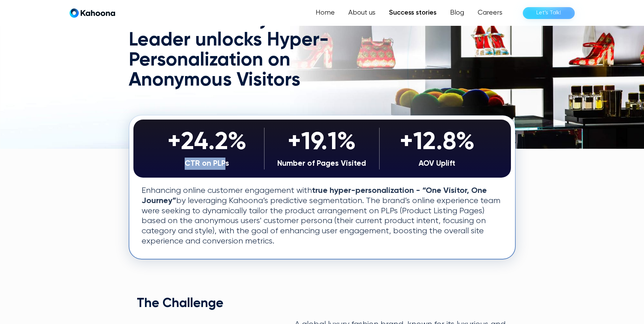  What do you see at coordinates (92, 13) in the screenshot?
I see `a: home` at bounding box center [92, 13].